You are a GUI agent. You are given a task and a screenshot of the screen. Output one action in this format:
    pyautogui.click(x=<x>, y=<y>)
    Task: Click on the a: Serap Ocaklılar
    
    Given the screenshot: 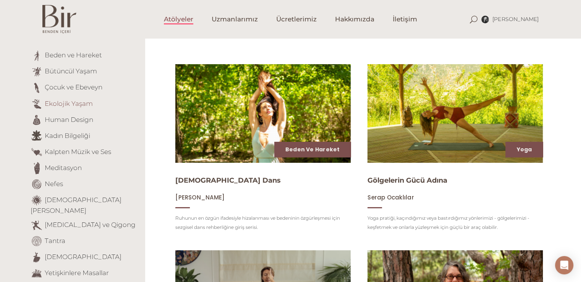 What is the action you would take?
    pyautogui.click(x=390, y=197)
    